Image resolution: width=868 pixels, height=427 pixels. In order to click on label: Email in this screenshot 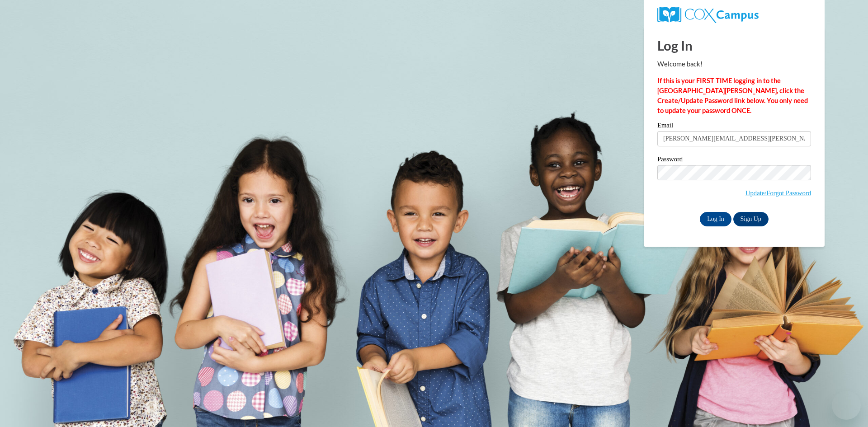, I will do `click(734, 127)`.